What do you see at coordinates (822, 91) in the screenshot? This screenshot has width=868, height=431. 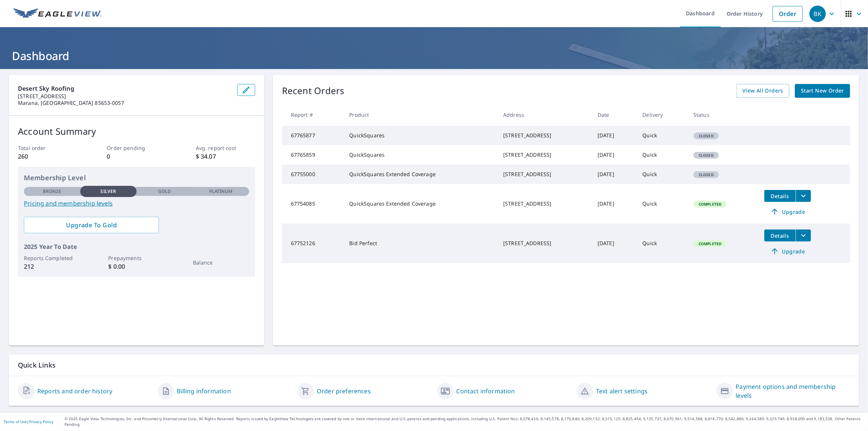 I see `a: Start New Order` at bounding box center [822, 91].